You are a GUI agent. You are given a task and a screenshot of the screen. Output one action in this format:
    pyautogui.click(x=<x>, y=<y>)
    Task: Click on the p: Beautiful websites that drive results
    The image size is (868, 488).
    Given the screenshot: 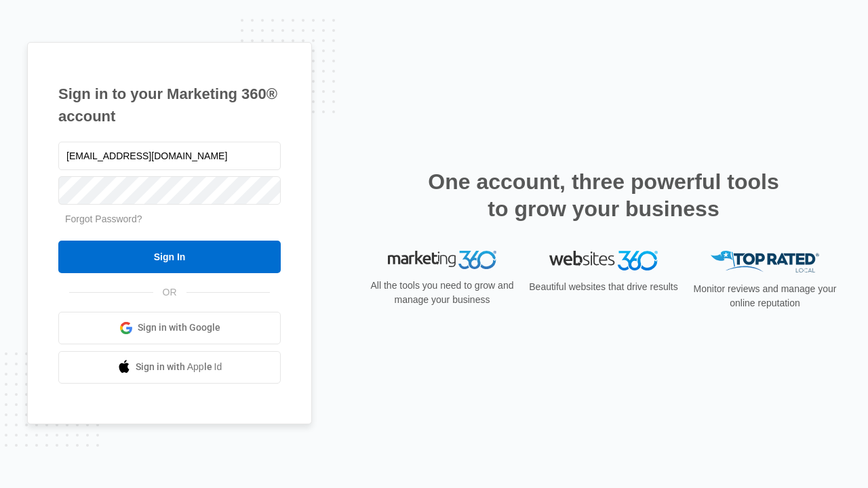 What is the action you would take?
    pyautogui.click(x=603, y=286)
    